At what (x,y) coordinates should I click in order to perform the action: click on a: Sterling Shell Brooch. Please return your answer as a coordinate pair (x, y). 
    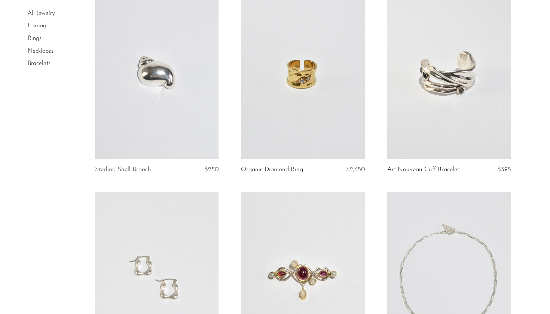
    Looking at the image, I should click on (123, 170).